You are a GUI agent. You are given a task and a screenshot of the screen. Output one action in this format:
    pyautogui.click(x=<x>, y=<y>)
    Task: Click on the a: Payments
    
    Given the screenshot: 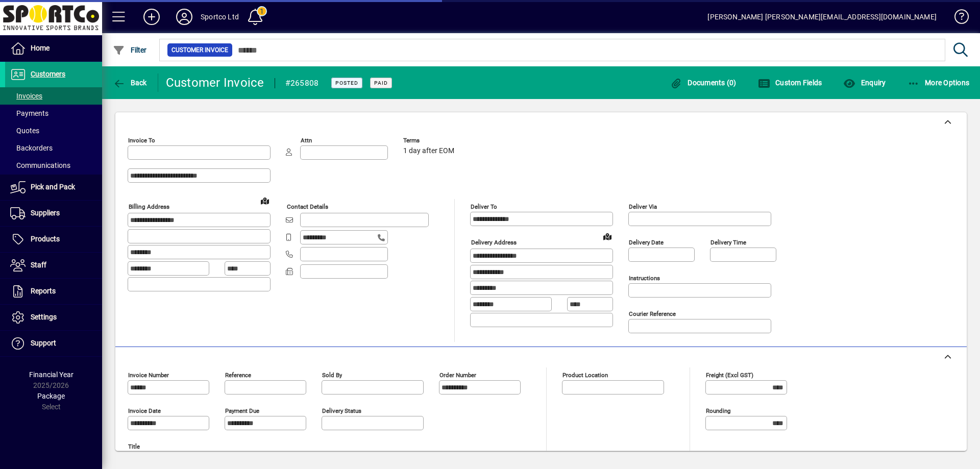 What is the action you would take?
    pyautogui.click(x=54, y=113)
    